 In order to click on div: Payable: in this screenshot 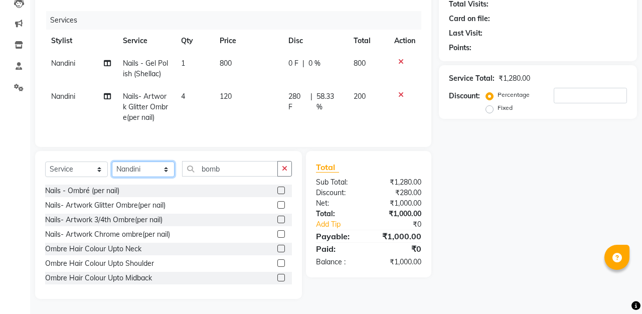, I will do `click(338, 236)`.